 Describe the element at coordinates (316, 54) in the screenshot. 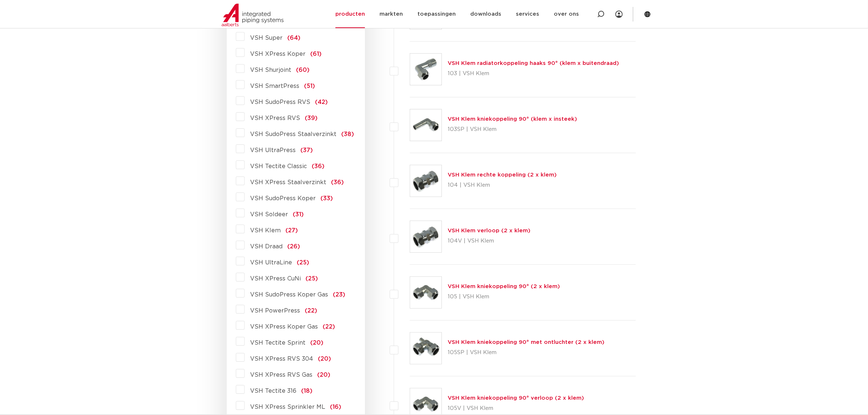

I see `span: (61)` at that location.